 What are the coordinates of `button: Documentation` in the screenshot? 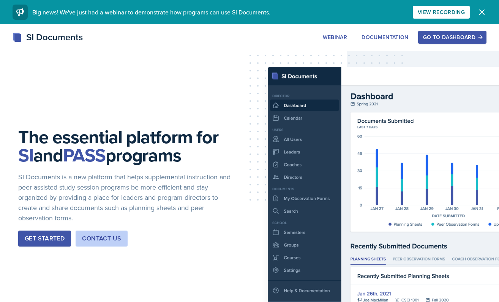 It's located at (385, 37).